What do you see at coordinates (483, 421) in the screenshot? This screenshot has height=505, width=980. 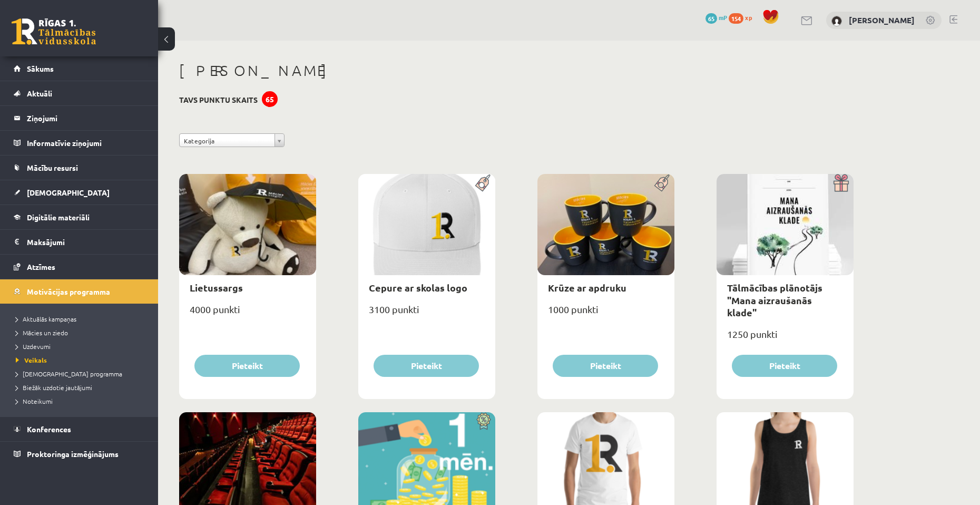 I see `img: Atlaide` at bounding box center [483, 421].